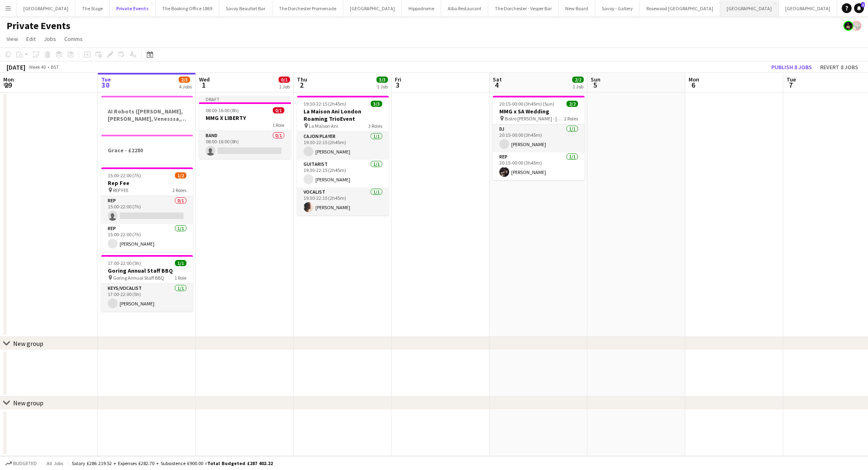 The width and height of the screenshot is (868, 470). I want to click on span: 7, so click(790, 85).